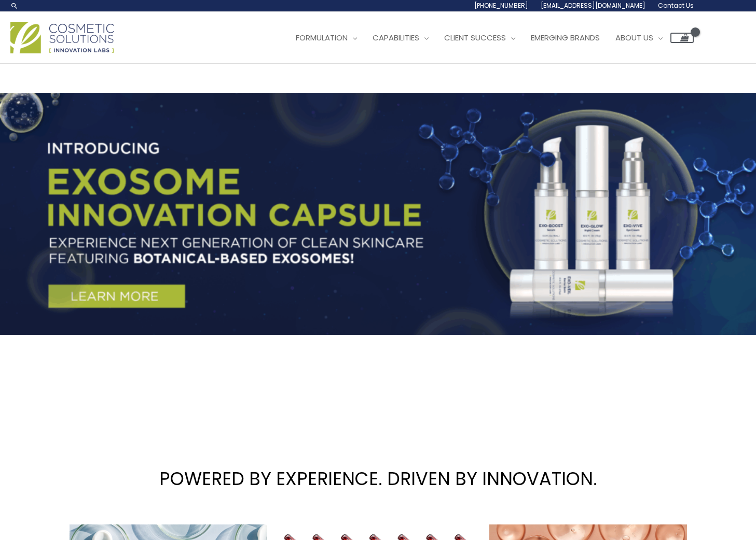 The height and width of the screenshot is (540, 756). Describe the element at coordinates (639, 38) in the screenshot. I see `a: About Us` at that location.